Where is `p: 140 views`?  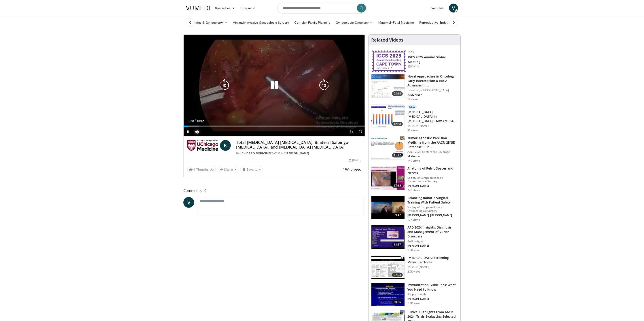
p: 140 views is located at coordinates (414, 161).